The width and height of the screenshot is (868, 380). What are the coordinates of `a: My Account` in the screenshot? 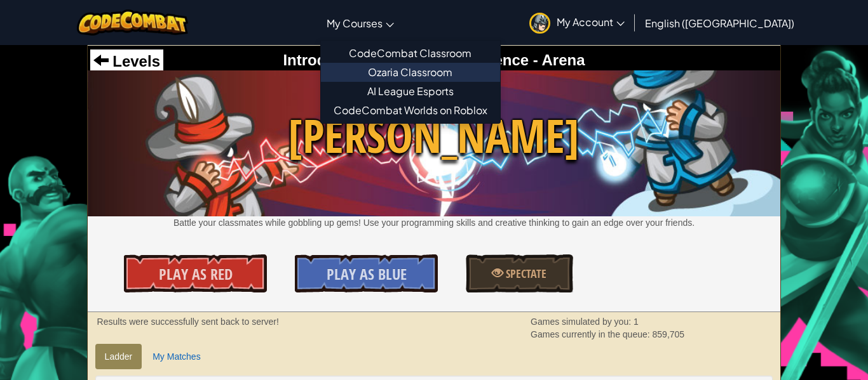 It's located at (577, 23).